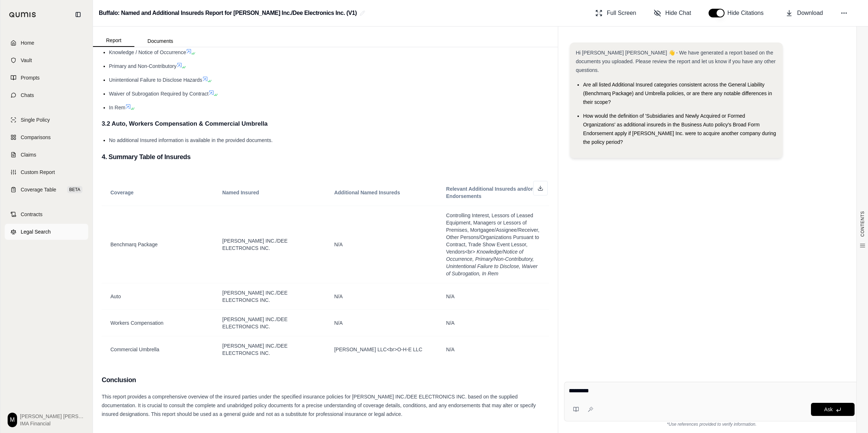 Image resolution: width=868 pixels, height=433 pixels. I want to click on span: Download, so click(810, 13).